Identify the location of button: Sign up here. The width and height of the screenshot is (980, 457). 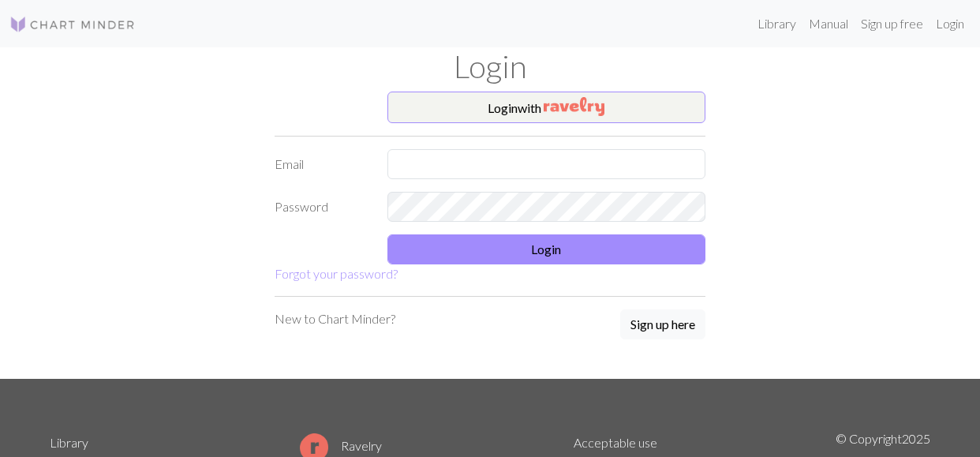
(662, 324).